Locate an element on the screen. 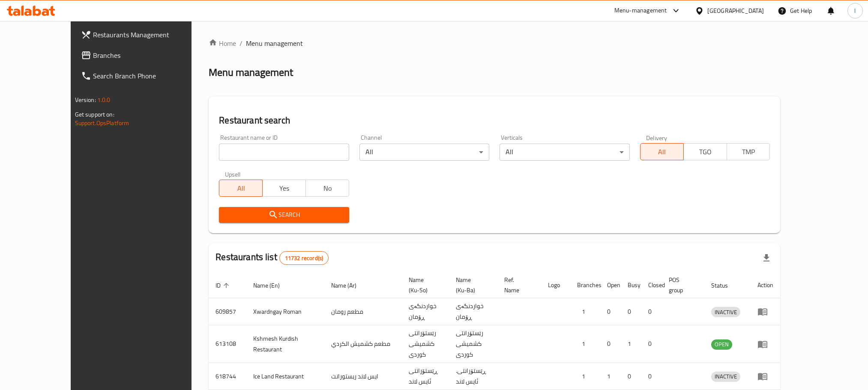 Image resolution: width=868 pixels, height=390 pixels. div: Total records count is located at coordinates (304, 258).